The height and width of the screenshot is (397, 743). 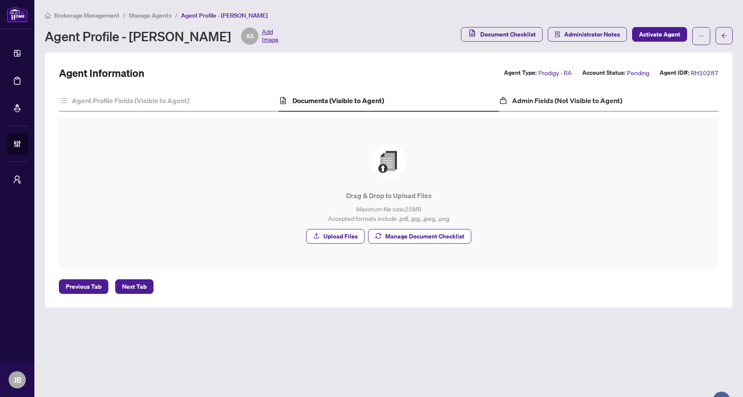 What do you see at coordinates (250, 36) in the screenshot?
I see `span: AS` at bounding box center [250, 36].